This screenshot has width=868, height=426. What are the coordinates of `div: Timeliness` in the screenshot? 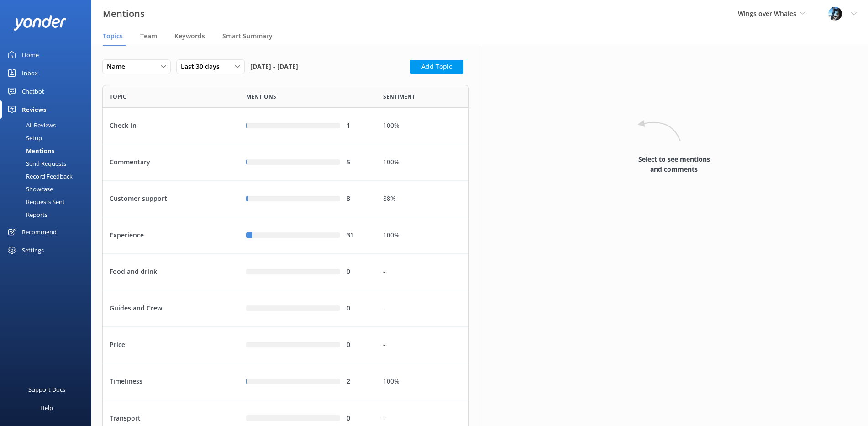 It's located at (171, 382).